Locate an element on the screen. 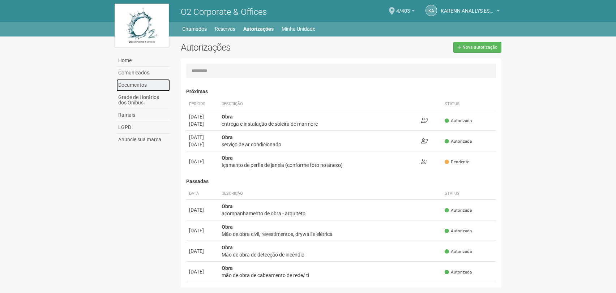 This screenshot has width=616, height=293. span: O2 Corporate & Offices is located at coordinates (224, 12).